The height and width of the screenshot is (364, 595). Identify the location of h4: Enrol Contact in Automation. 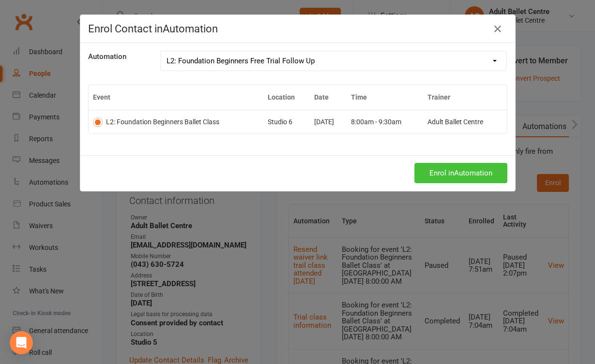
(298, 29).